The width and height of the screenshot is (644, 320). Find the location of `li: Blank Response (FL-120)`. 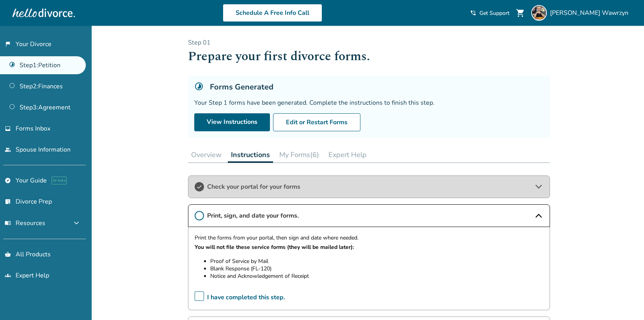

li: Blank Response (FL-120) is located at coordinates (377, 269).